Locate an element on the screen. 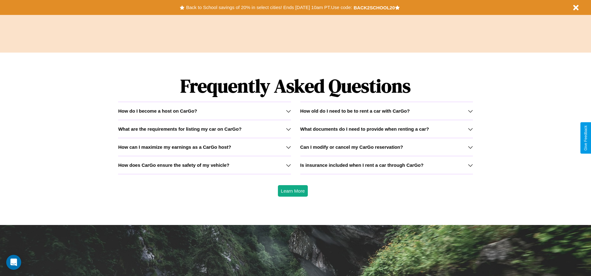  b: BACK2SCHOOL20 is located at coordinates (374, 7).